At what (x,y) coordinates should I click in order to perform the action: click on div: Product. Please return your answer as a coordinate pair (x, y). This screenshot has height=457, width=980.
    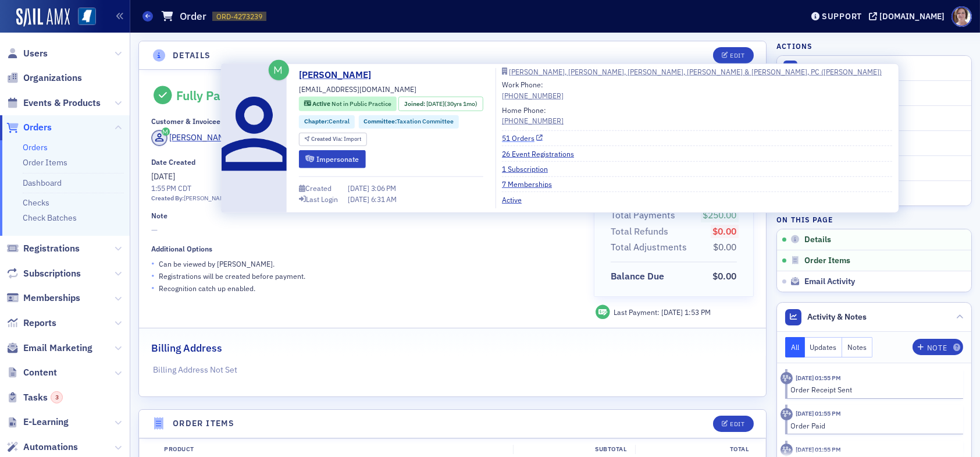
    Looking at the image, I should click on (335, 449).